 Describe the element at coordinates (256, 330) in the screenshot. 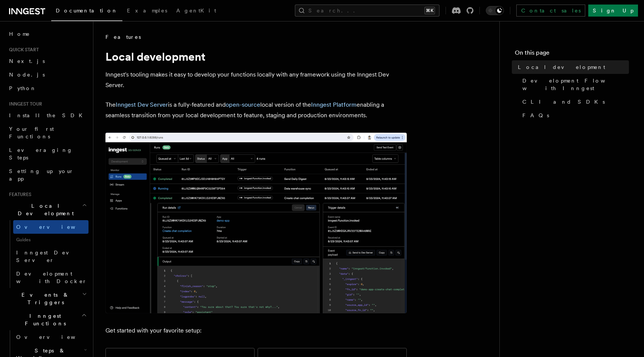

I see `p: Get started with your favorite setup:` at that location.